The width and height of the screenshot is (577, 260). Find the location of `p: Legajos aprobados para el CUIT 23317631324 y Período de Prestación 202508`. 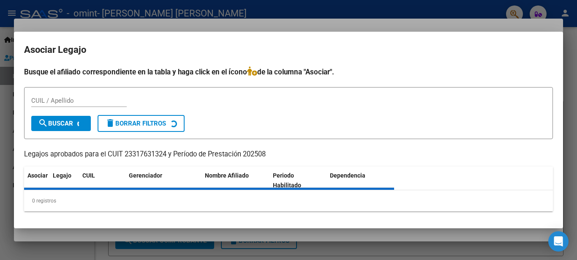

p: Legajos aprobados para el CUIT 23317631324 y Período de Prestación 202508 is located at coordinates (288, 154).